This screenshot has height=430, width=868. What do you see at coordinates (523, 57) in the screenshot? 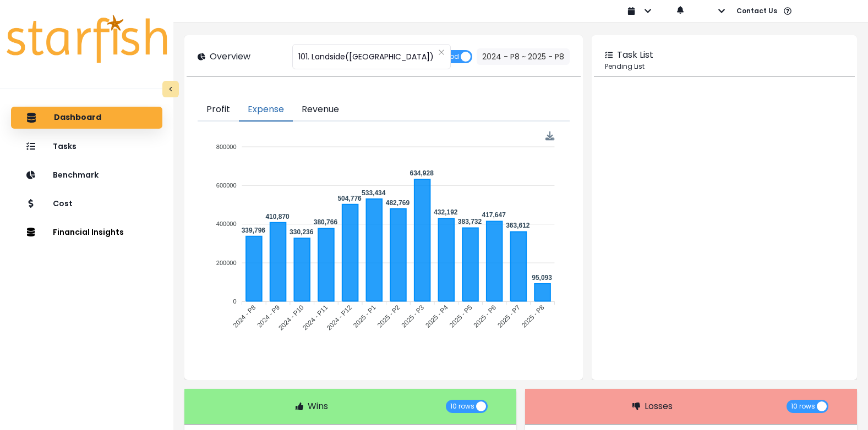
I see `button: 2024 - P8 ~ 2025 - P8` at bounding box center [523, 57].